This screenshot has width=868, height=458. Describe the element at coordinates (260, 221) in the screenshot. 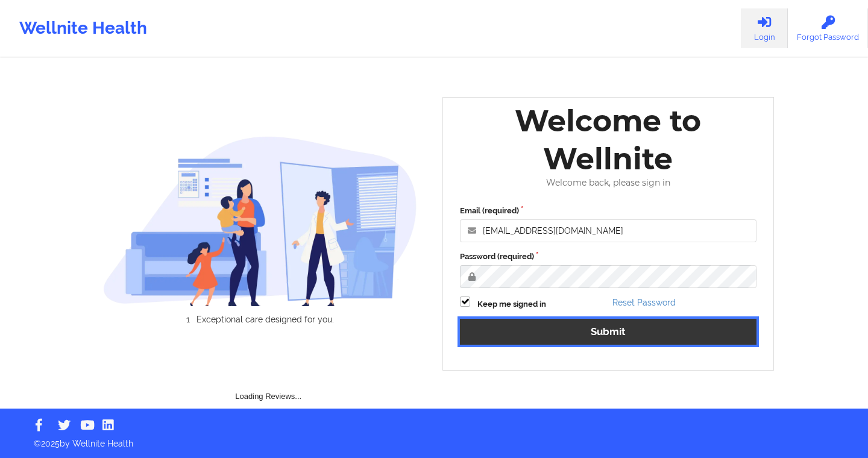

I see `img: wellnite-auth-hero_200.c722682e.png` at that location.